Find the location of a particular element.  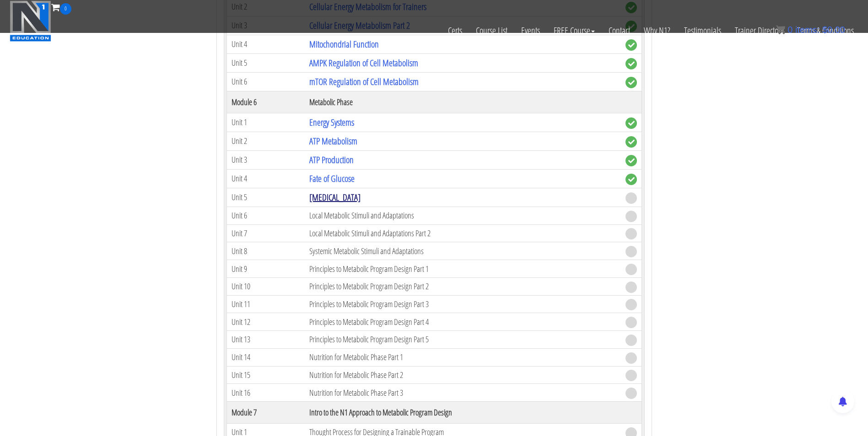

td: Unit 12 is located at coordinates (266, 322).